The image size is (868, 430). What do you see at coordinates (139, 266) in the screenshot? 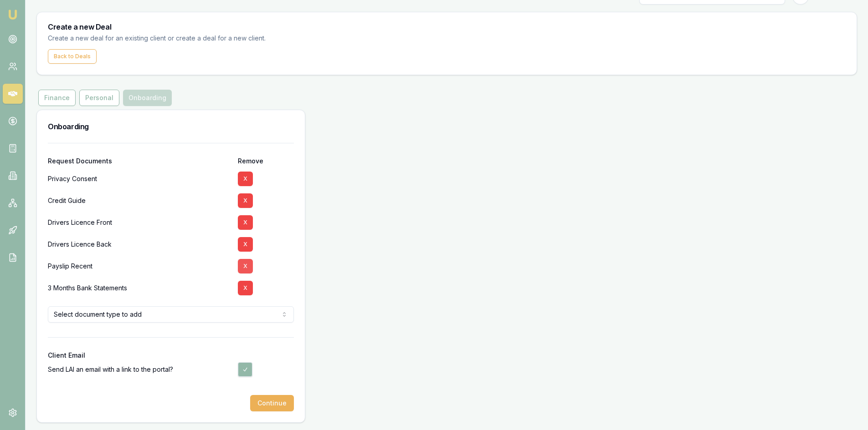
I see `div: Payslip Recent` at bounding box center [139, 266].